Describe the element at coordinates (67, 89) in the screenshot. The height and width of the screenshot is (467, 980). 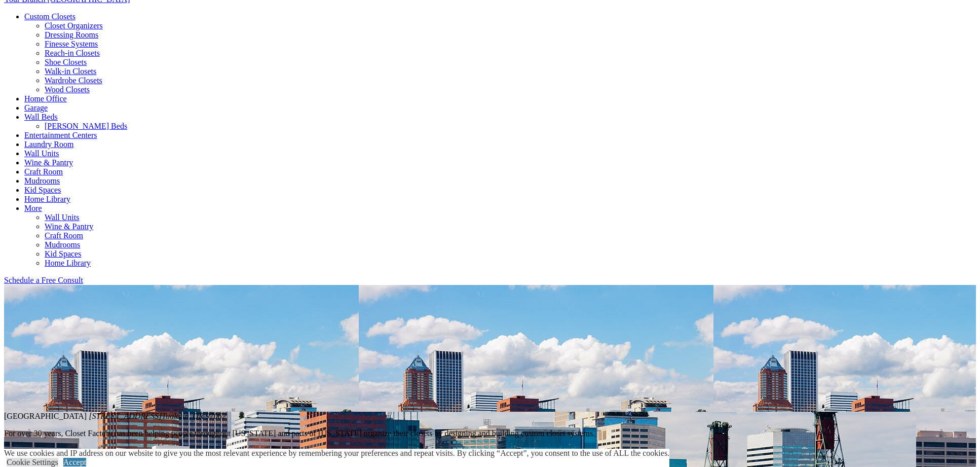
I see `a: Wood Closets` at that location.